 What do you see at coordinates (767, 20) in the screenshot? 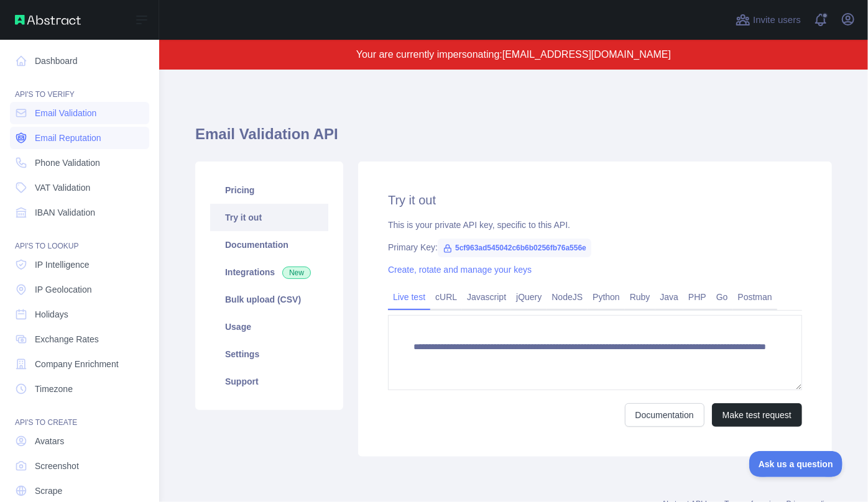
I see `button: Invite users` at bounding box center [767, 20].